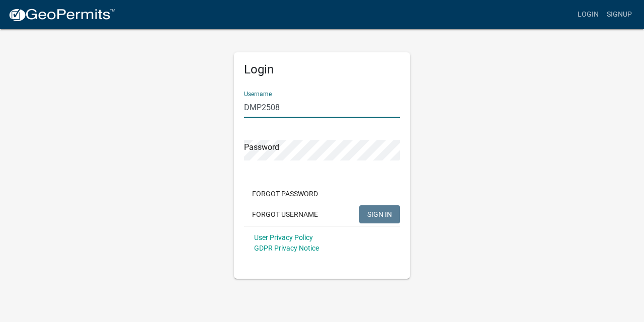  Describe the element at coordinates (286, 248) in the screenshot. I see `a: GDPR Privacy Notice` at that location.